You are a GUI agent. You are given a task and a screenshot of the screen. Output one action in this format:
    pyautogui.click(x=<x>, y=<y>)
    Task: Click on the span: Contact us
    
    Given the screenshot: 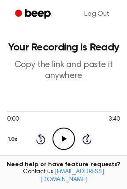 What is the action you would take?
    pyautogui.click(x=63, y=176)
    